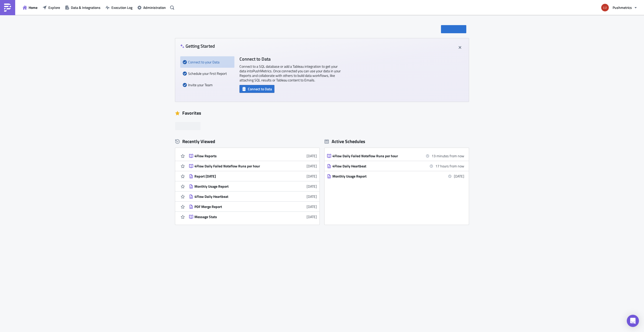 The image size is (644, 332). Describe the element at coordinates (450, 166) in the screenshot. I see `time: 2025-09-30 08:00` at that location.